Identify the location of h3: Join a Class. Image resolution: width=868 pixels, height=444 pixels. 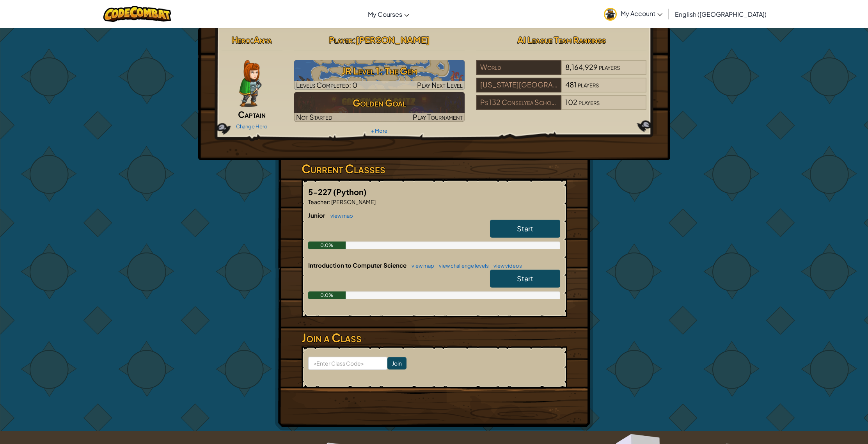
(434, 337).